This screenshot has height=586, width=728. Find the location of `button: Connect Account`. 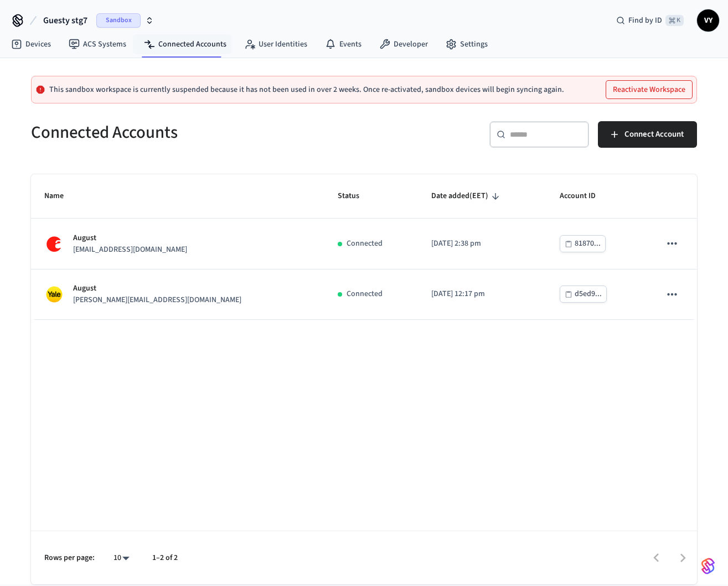

button: Connect Account is located at coordinates (647, 135).